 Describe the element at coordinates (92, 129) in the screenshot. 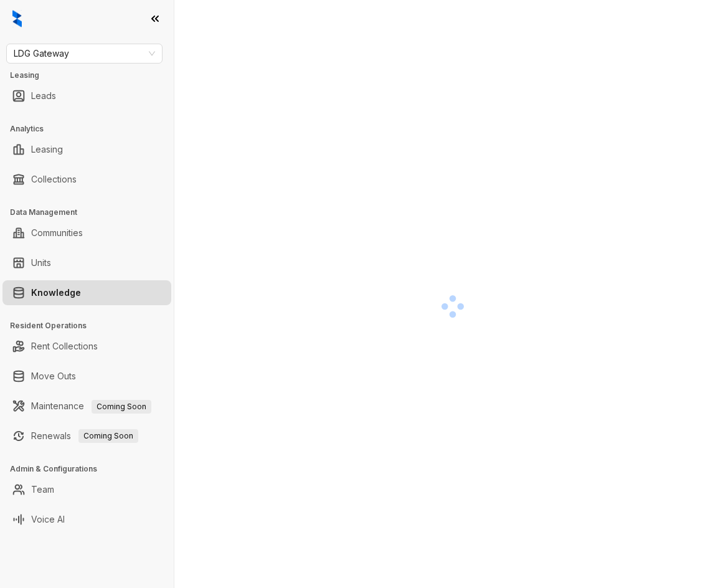

I see `h3: Analytics` at that location.